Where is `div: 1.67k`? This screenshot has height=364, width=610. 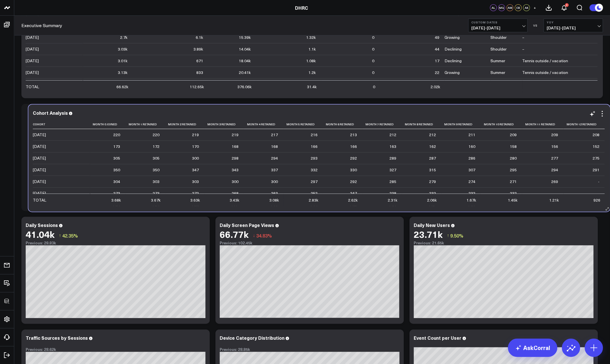
div: 1.67k is located at coordinates (472, 200).